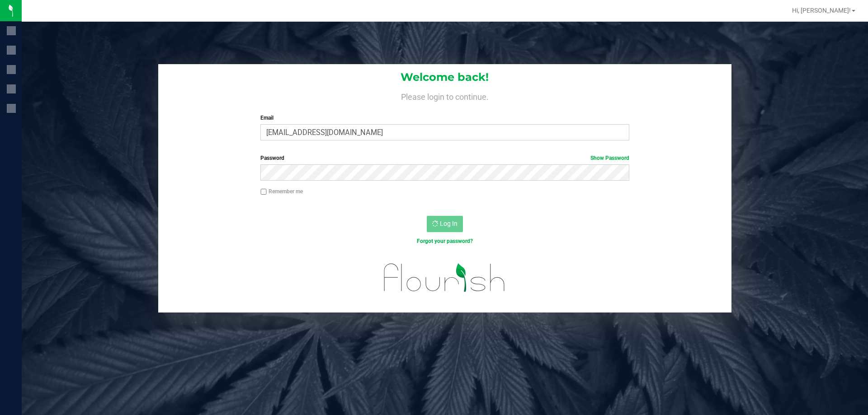  Describe the element at coordinates (445, 224) in the screenshot. I see `button: Log In` at that location.